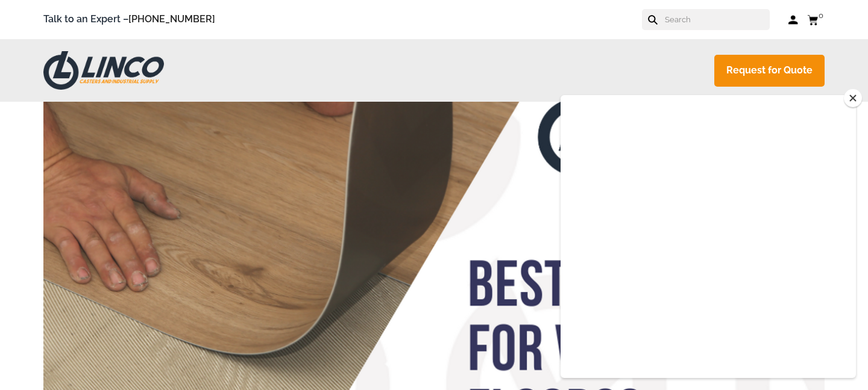  What do you see at coordinates (769, 70) in the screenshot?
I see `a: Request for Quote` at bounding box center [769, 70].